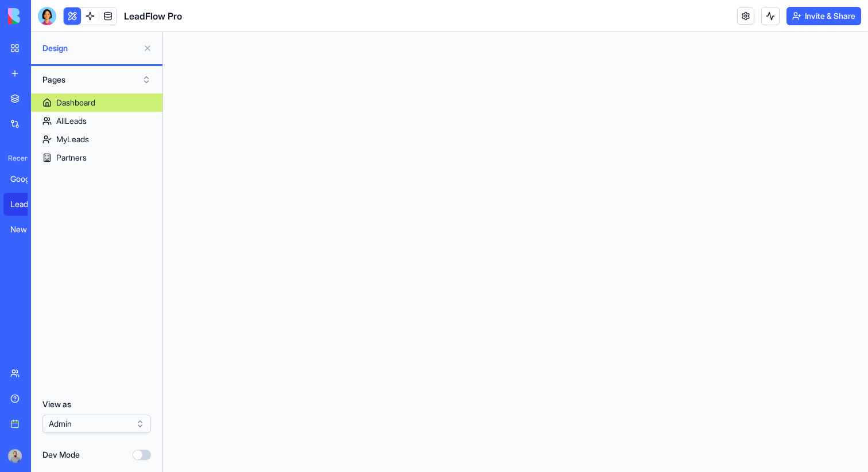 This screenshot has height=472, width=868. Describe the element at coordinates (153, 16) in the screenshot. I see `h1: LeadFlow Pro` at that location.